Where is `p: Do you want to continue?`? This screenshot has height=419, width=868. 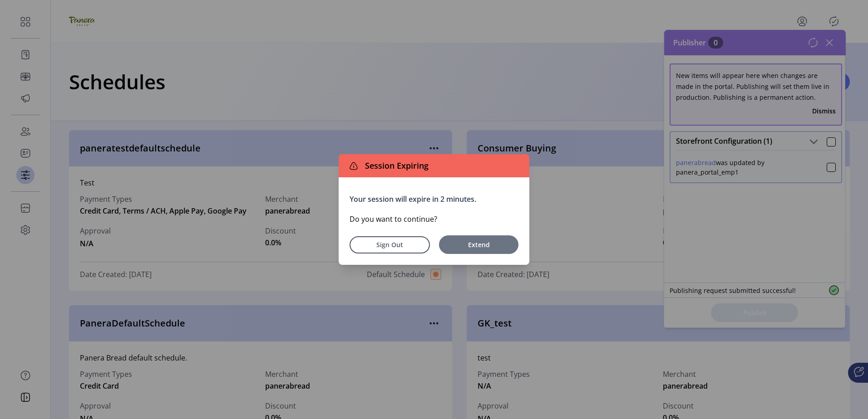 p: Do you want to continue? is located at coordinates (434, 219).